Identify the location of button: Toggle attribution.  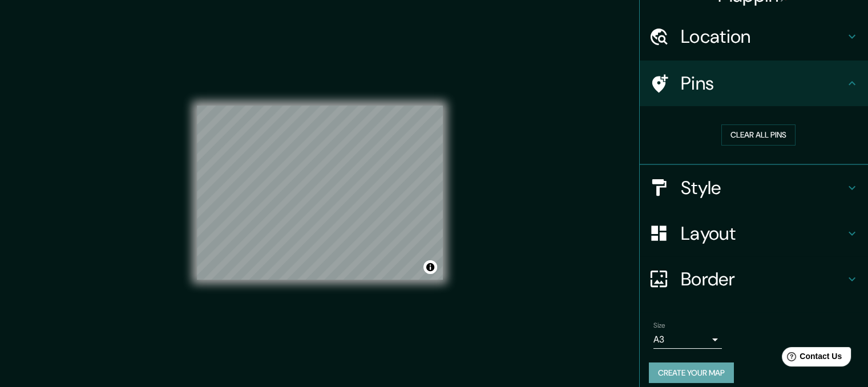
(430, 267).